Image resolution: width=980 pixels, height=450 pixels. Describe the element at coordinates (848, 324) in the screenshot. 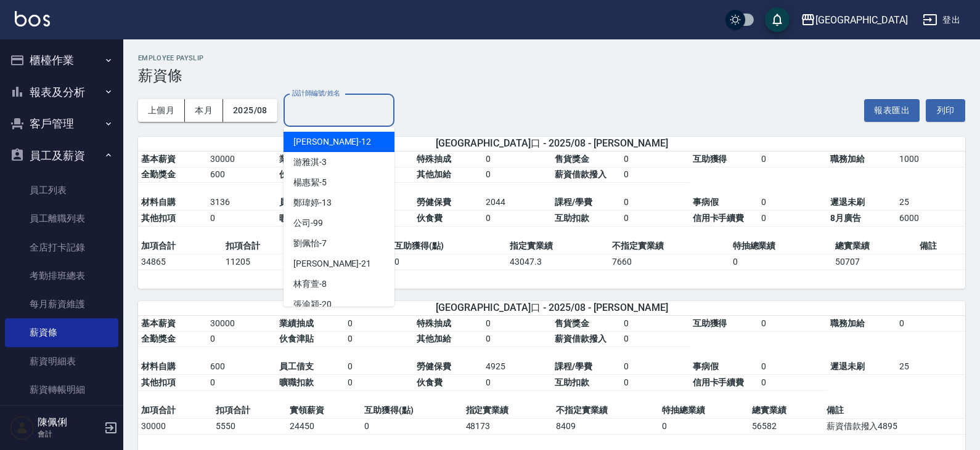

I see `span: 職務加給` at that location.